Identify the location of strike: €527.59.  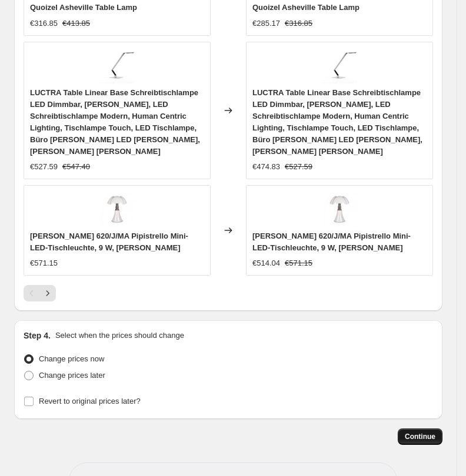
(298, 167).